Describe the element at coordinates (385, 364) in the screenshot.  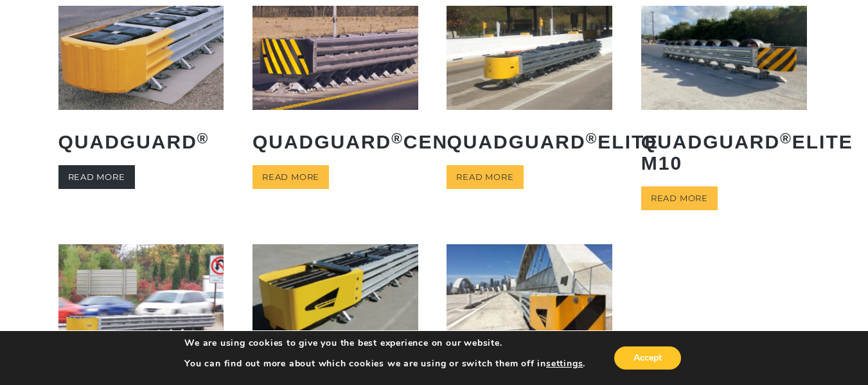
I see `p: You can find out more about which cookies we are using or switch them off in .` at that location.